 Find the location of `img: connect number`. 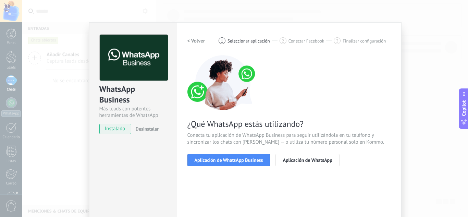

img: connect number is located at coordinates (223, 83).